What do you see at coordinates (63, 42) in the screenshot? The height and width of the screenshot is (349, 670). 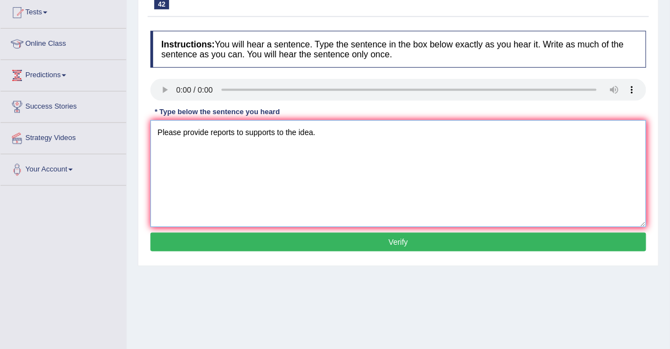 I see `a: Online Class` at bounding box center [63, 42].